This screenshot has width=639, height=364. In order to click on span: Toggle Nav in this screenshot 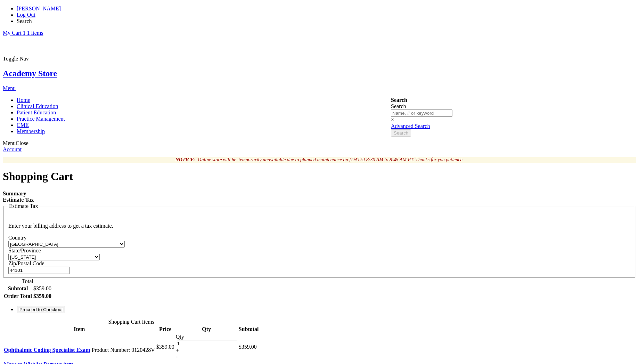, I will do `click(15, 58)`.